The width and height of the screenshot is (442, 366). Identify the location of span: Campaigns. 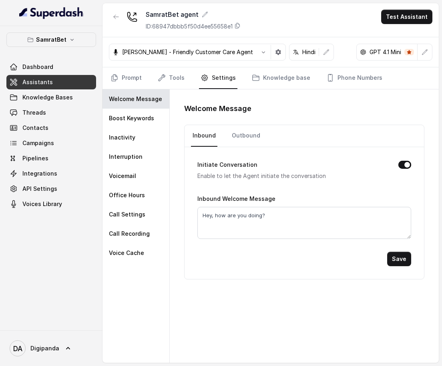
(38, 143).